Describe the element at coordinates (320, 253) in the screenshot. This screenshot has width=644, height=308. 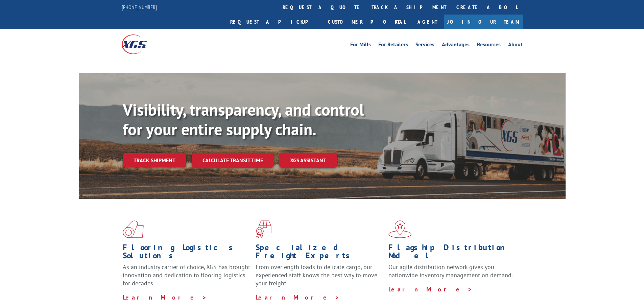
I see `h1: Specialized Freight Experts` at that location.